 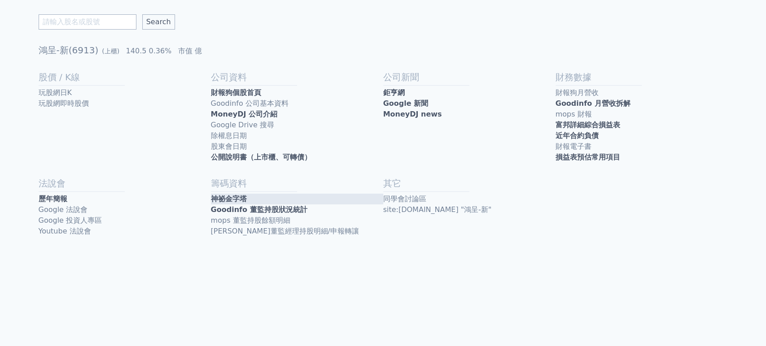 I want to click on a: MoneyDJ news, so click(x=469, y=114).